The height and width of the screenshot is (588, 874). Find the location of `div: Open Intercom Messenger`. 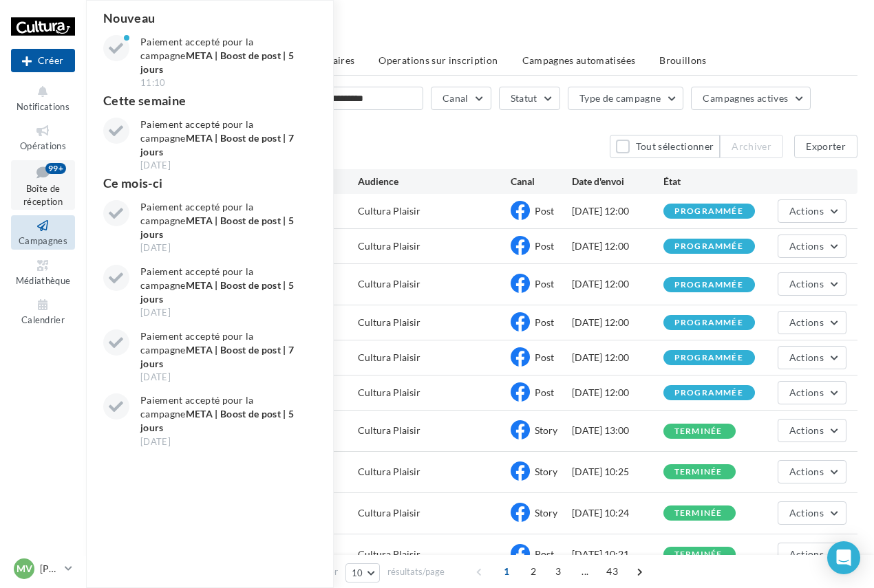

div: Open Intercom Messenger is located at coordinates (844, 558).